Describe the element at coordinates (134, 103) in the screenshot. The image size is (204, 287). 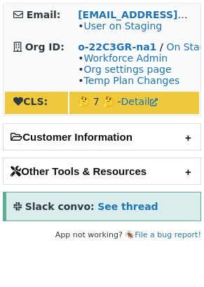
I see `td: 🤔 7 🤔 -` at that location.